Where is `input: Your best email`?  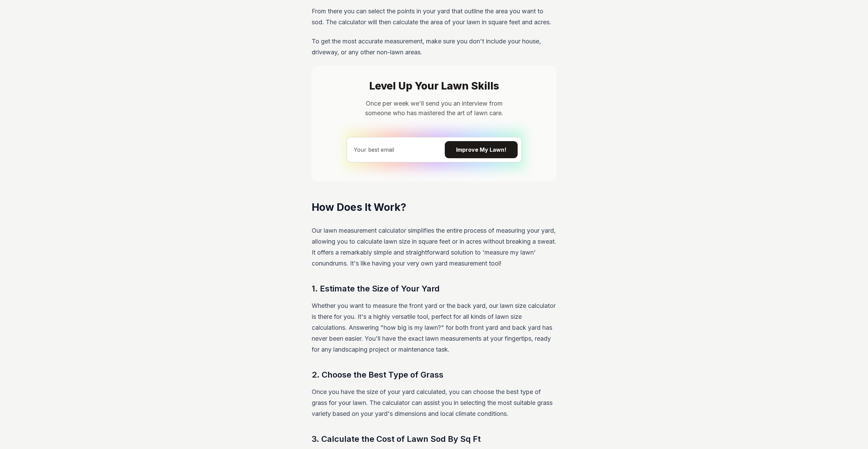 input: Your best email is located at coordinates (434, 150).